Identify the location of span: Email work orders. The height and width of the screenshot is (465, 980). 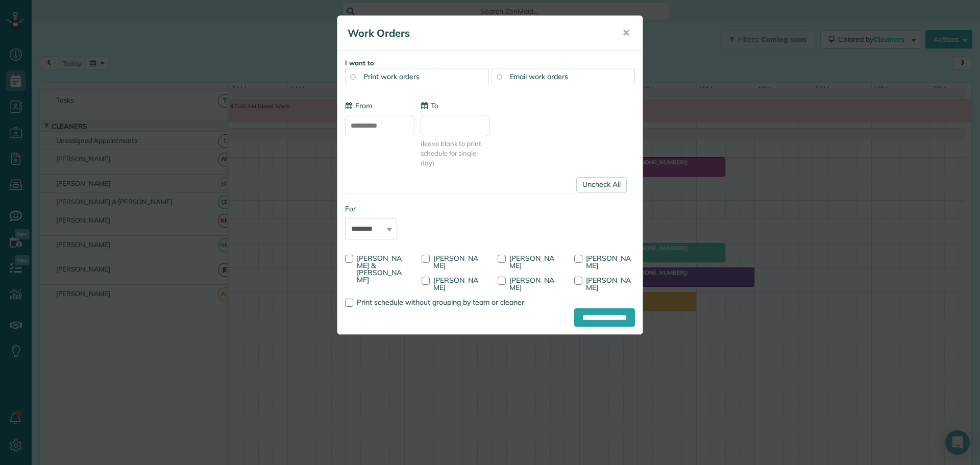
(539, 76).